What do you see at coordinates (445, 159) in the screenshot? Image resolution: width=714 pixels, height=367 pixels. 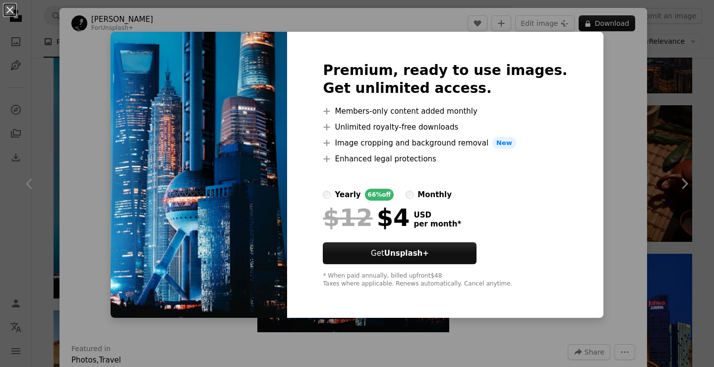 I see `li: Enhanced legal protections` at bounding box center [445, 159].